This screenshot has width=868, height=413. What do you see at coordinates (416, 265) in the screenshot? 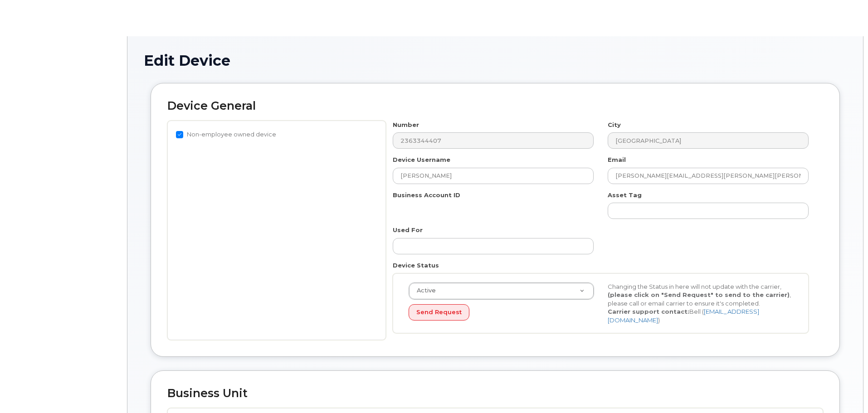
I see `label: Device Status` at bounding box center [416, 265].